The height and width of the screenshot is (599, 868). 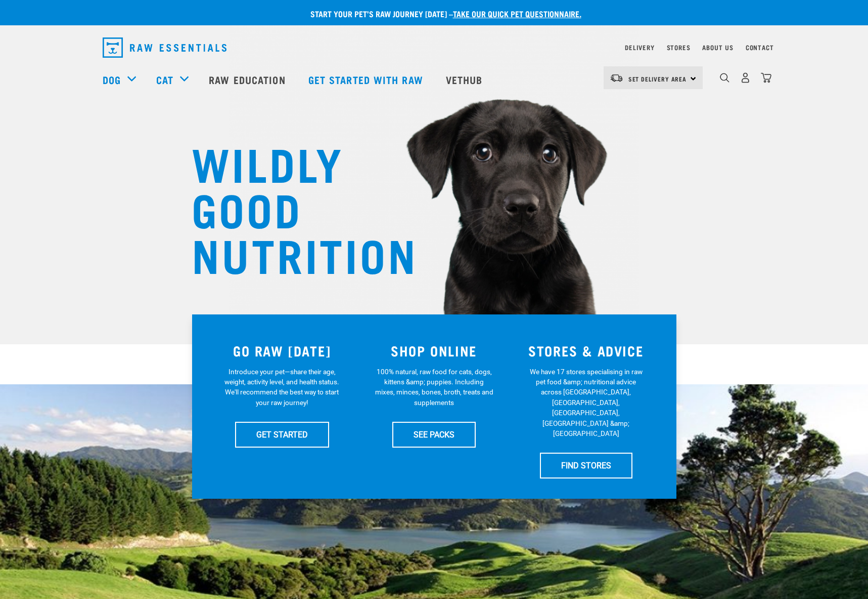 What do you see at coordinates (725, 78) in the screenshot?
I see `img: home-icon-1@2x.png` at bounding box center [725, 78].